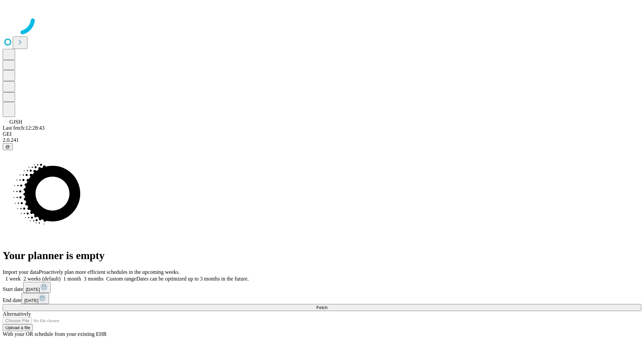 This screenshot has width=644, height=362. Describe the element at coordinates (192, 278) in the screenshot. I see `span: Dates can be optimized up to 3 months in the future.` at that location.